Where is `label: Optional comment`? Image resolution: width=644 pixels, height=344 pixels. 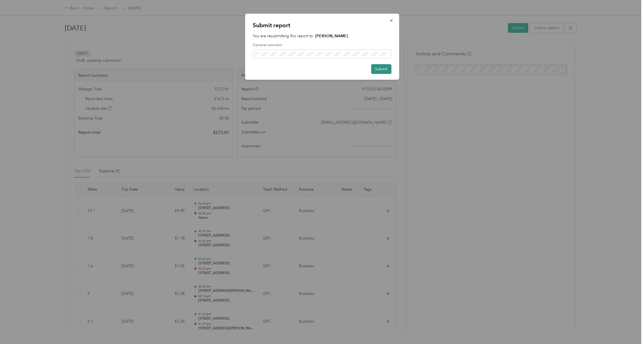 label: Optional comment is located at coordinates (322, 45).